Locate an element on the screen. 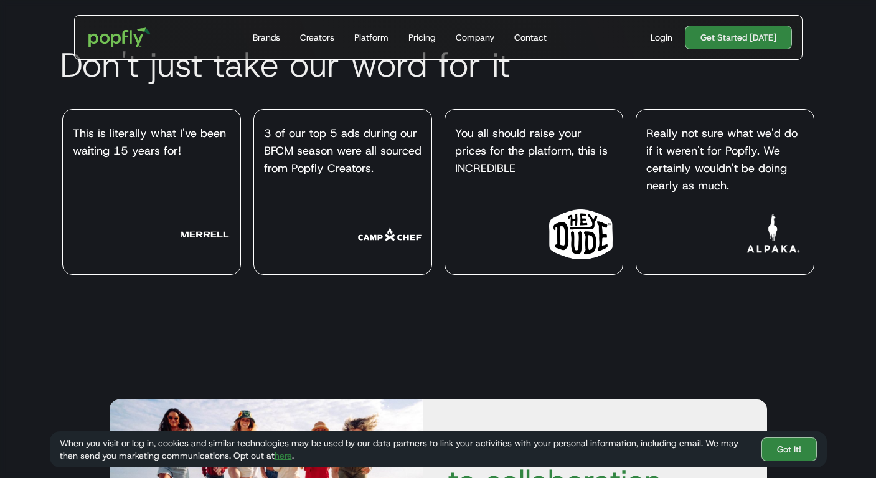 The height and width of the screenshot is (478, 876). div: 3 of our top 5 ads during our BFCM season were all sourced from Popfly Creators. is located at coordinates (342, 151).